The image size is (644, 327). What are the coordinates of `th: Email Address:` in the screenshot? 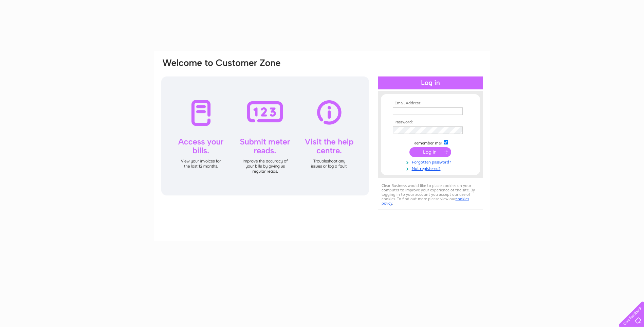 It's located at (431, 103).